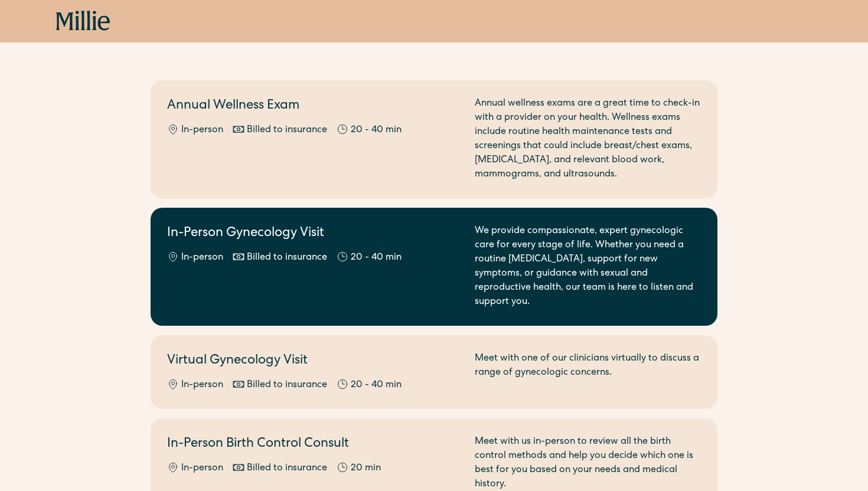 The image size is (868, 491). I want to click on h2: In-Person Gynecology Visit, so click(314, 233).